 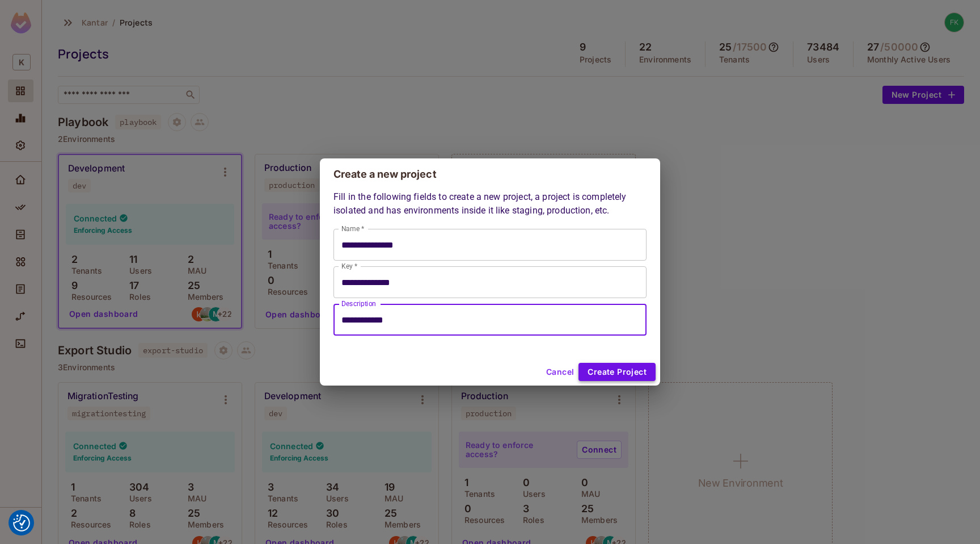 What do you see at coordinates (359, 303) in the screenshot?
I see `label: Description` at bounding box center [359, 303].